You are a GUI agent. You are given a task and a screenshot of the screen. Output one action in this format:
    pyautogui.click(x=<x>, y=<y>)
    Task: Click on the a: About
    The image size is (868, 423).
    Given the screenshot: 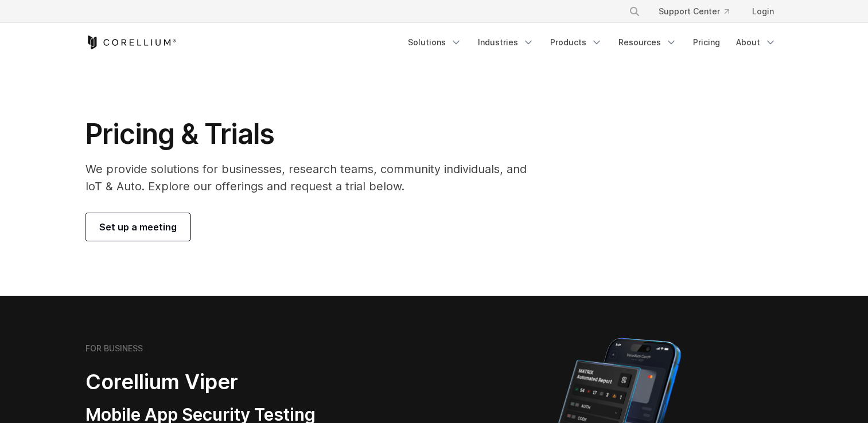 What is the action you would take?
    pyautogui.click(x=756, y=43)
    